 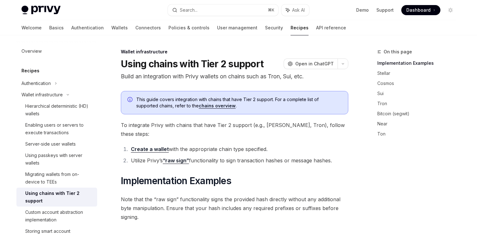 I want to click on div: Using chains with Tier 2 support, so click(x=59, y=197).